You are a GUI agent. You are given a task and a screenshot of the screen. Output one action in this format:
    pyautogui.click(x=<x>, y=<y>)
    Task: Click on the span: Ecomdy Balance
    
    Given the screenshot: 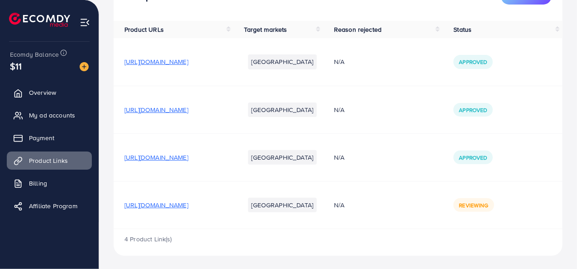 What is the action you would take?
    pyautogui.click(x=34, y=54)
    